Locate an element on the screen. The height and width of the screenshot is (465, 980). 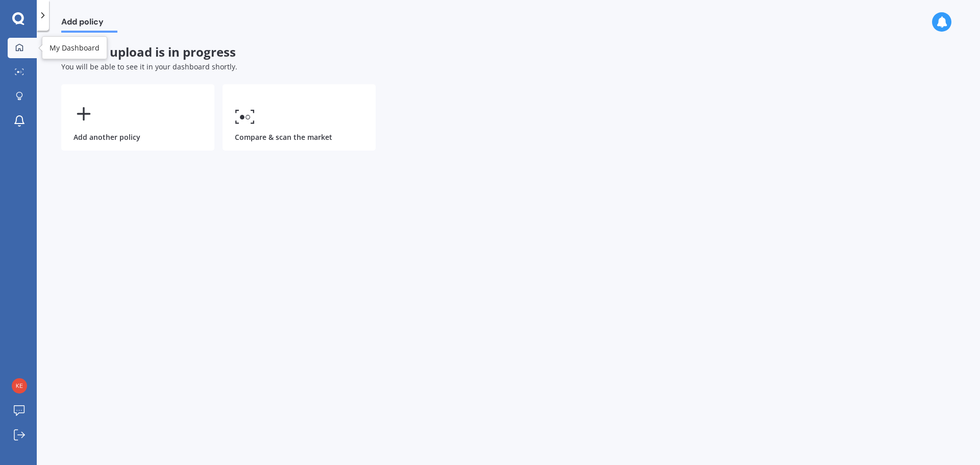
img: d2e252fc9c46418824c60202af7add3a is located at coordinates (20, 386).